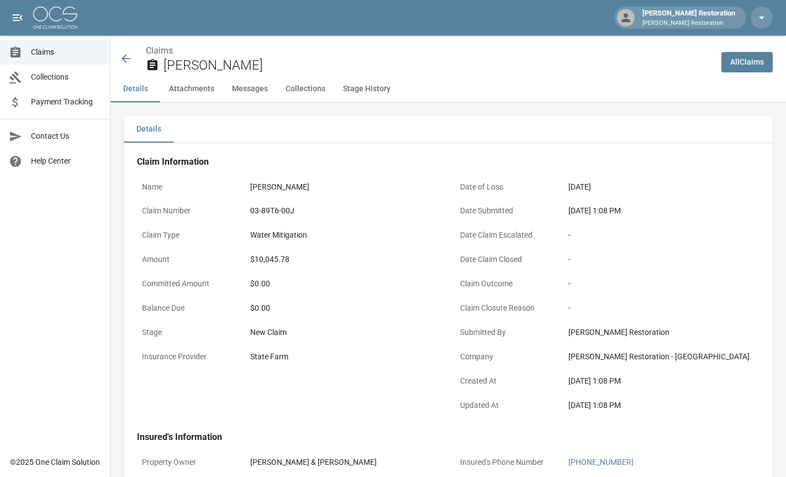 The width and height of the screenshot is (786, 477). I want to click on span: Payment Tracking, so click(66, 102).